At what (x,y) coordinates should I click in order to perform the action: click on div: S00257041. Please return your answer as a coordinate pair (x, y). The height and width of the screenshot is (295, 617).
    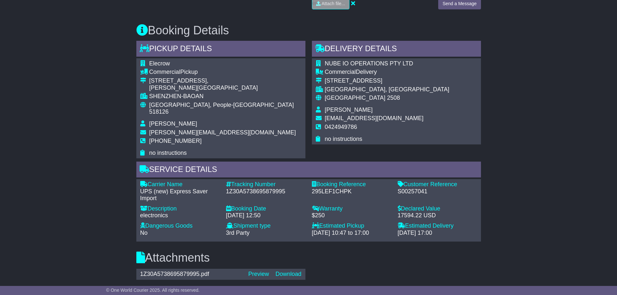
    Looking at the image, I should click on (437, 192).